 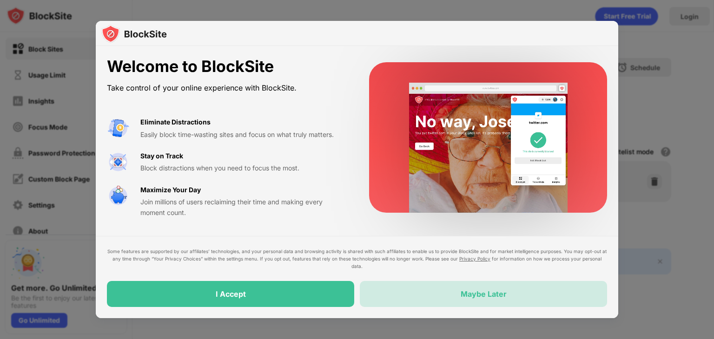 What do you see at coordinates (134, 34) in the screenshot?
I see `img: logo-blocksite.svg` at bounding box center [134, 34].